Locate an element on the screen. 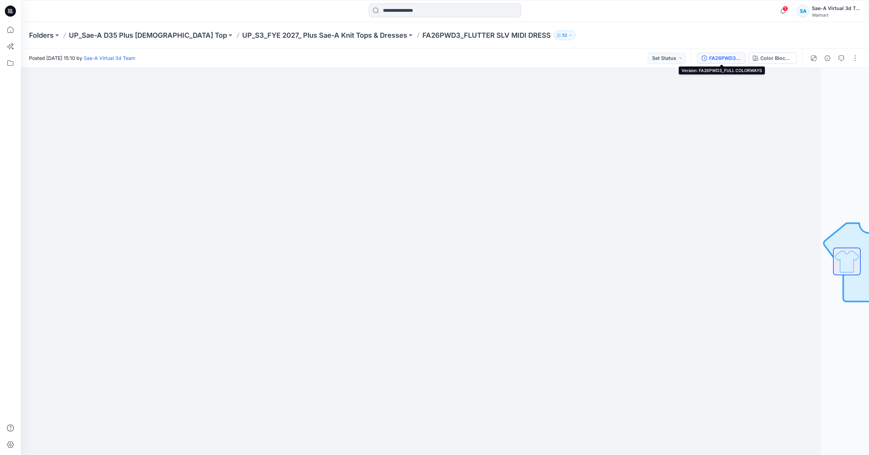 The image size is (869, 455). button: Color Block Falling Daisies 2 CW32 is located at coordinates (773, 58).